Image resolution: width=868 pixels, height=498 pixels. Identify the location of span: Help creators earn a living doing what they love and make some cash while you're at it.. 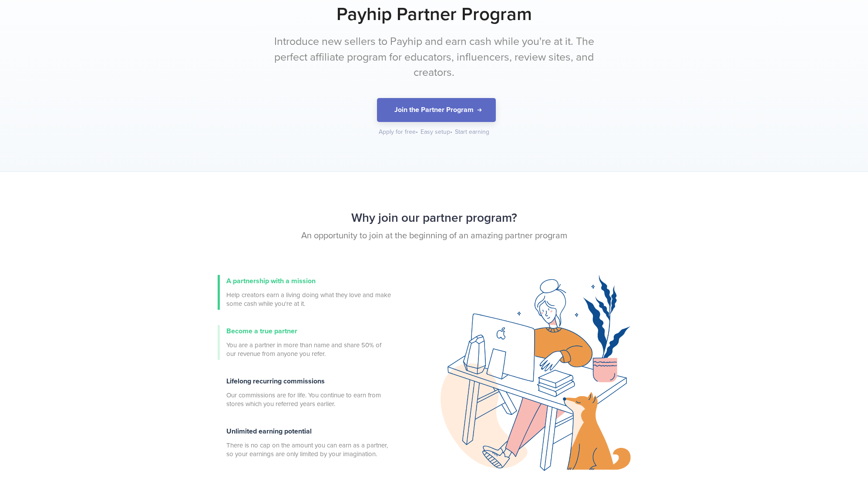
(309, 299).